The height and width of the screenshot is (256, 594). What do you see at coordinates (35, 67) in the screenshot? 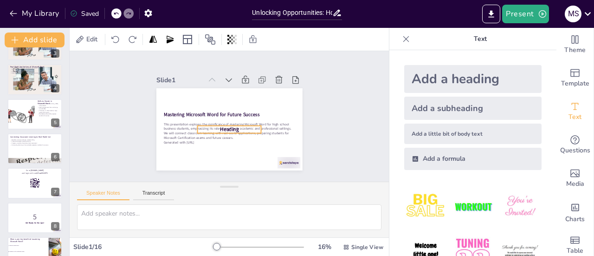
I see `p: Real-World Applications of Microsoft Word` at bounding box center [35, 67].